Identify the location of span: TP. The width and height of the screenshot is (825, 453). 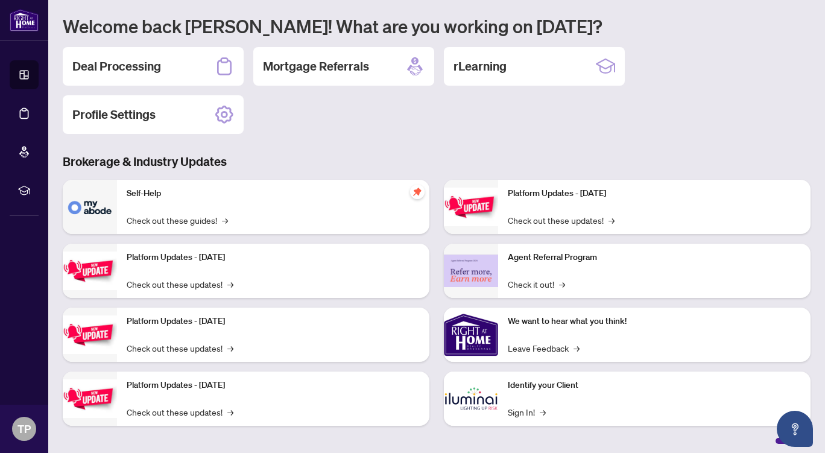
(24, 429).